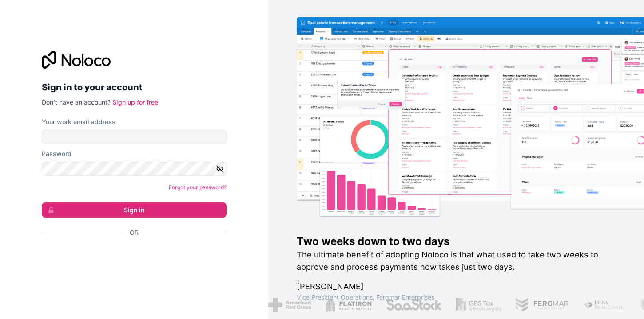 Image resolution: width=644 pixels, height=319 pixels. I want to click on input: Password, so click(134, 169).